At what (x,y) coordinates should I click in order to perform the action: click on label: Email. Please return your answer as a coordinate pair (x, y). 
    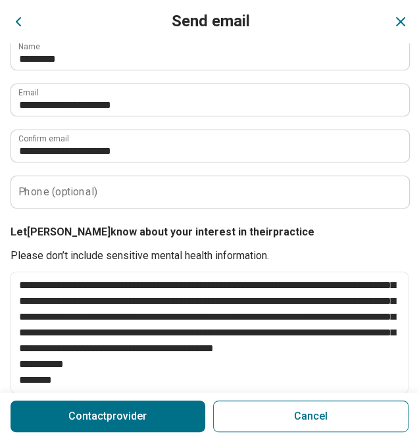
    Looking at the image, I should click on (28, 93).